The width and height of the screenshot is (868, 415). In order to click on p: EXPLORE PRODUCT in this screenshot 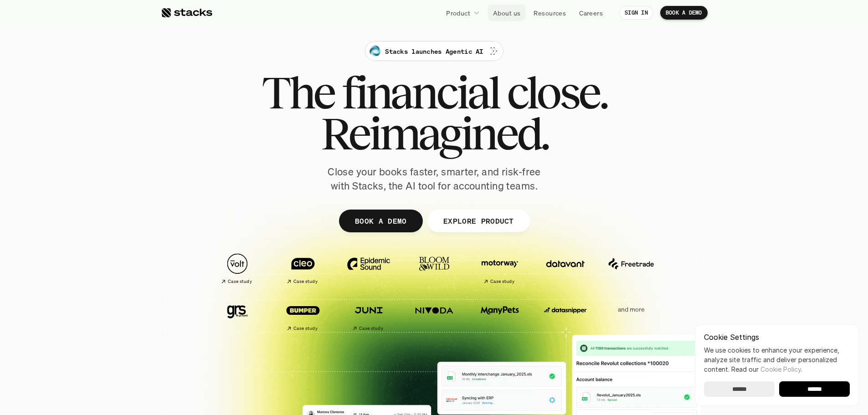, I will do `click(478, 220)`.